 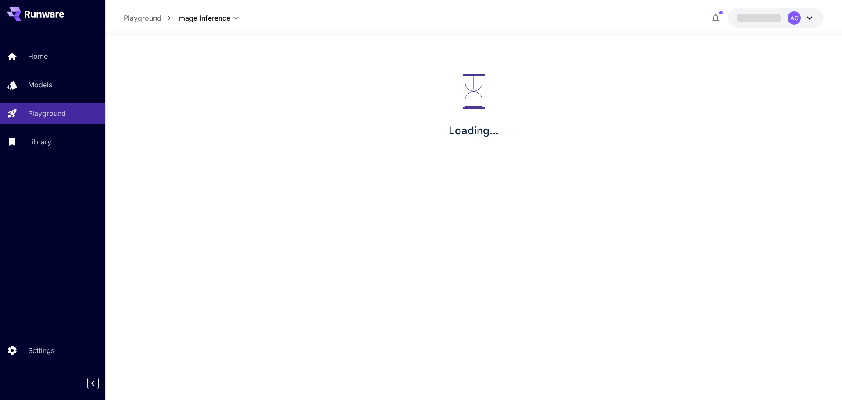 What do you see at coordinates (150, 18) in the screenshot?
I see `nav: breadcrumb` at bounding box center [150, 18].